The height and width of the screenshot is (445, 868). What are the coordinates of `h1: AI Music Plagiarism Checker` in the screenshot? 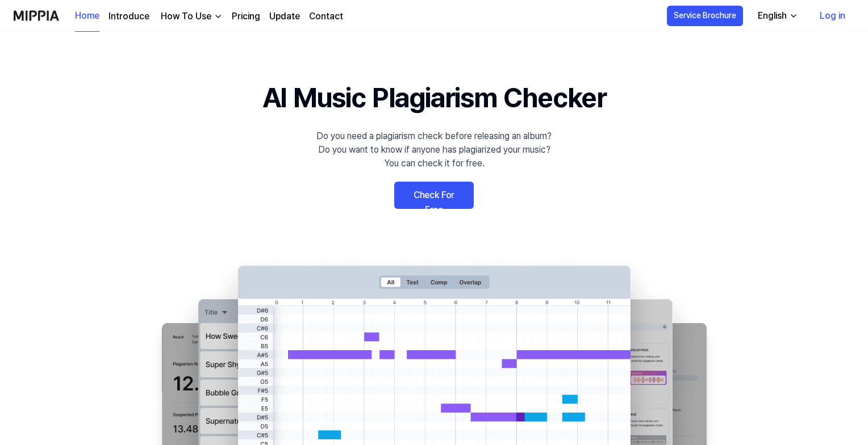 It's located at (434, 98).